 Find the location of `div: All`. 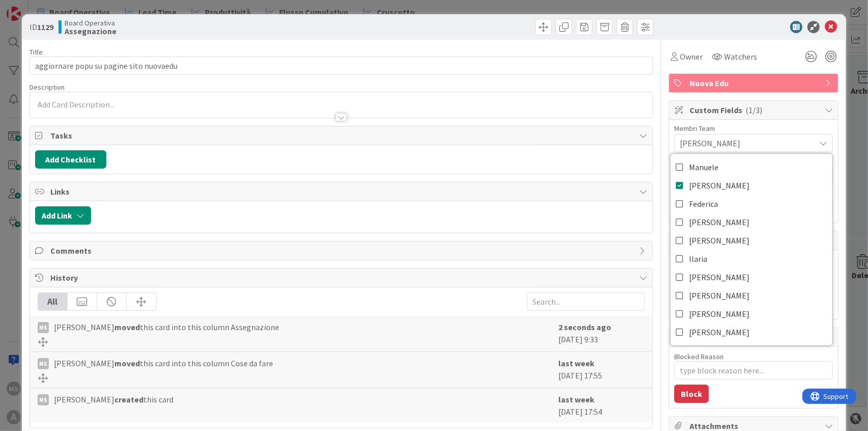

div: All is located at coordinates (53, 301).